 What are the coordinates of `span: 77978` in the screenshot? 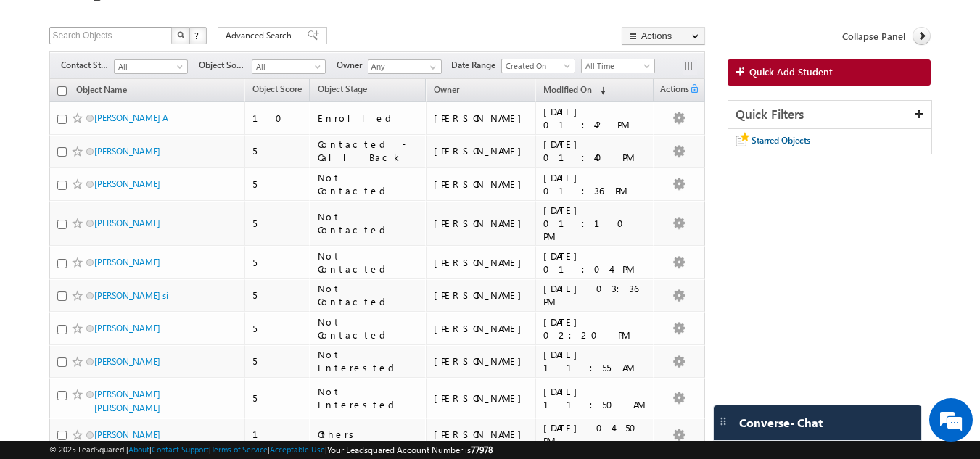 It's located at (482, 450).